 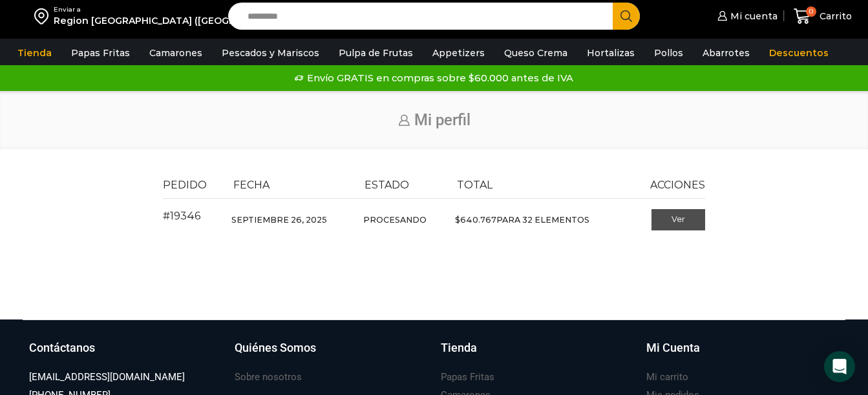 What do you see at coordinates (126, 355) in the screenshot?
I see `a: Contáctanos` at bounding box center [126, 355].